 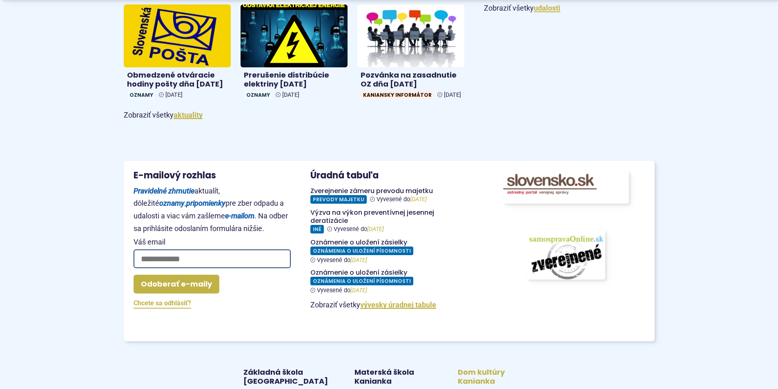 What do you see at coordinates (212, 259) in the screenshot?
I see `input: Váš email` at bounding box center [212, 259].